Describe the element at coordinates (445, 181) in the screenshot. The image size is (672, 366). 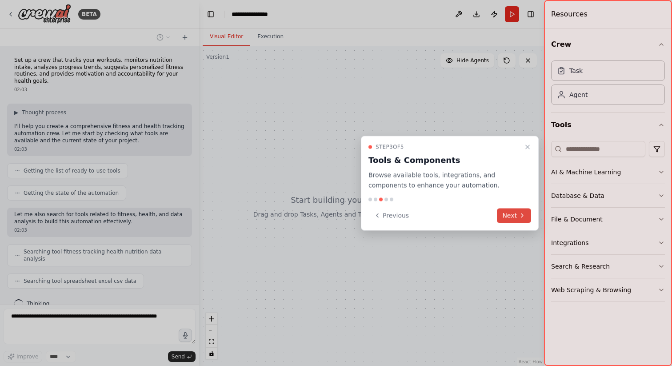
I see `p: Browse available tools, integrations, and components to enhance your automation.` at that location.